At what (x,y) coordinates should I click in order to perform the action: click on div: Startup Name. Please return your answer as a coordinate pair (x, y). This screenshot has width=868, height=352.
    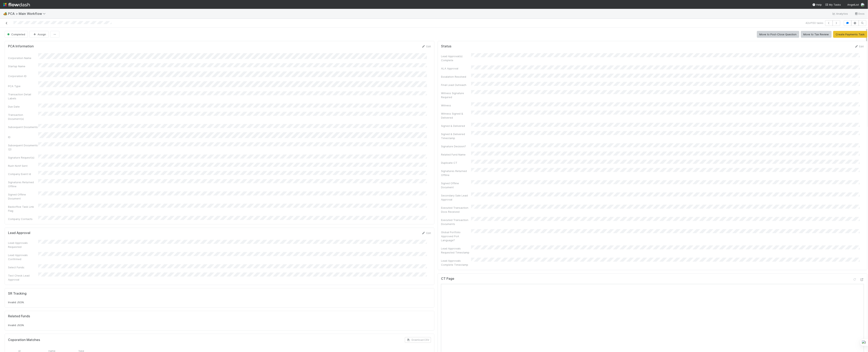
    Looking at the image, I should click on (23, 66).